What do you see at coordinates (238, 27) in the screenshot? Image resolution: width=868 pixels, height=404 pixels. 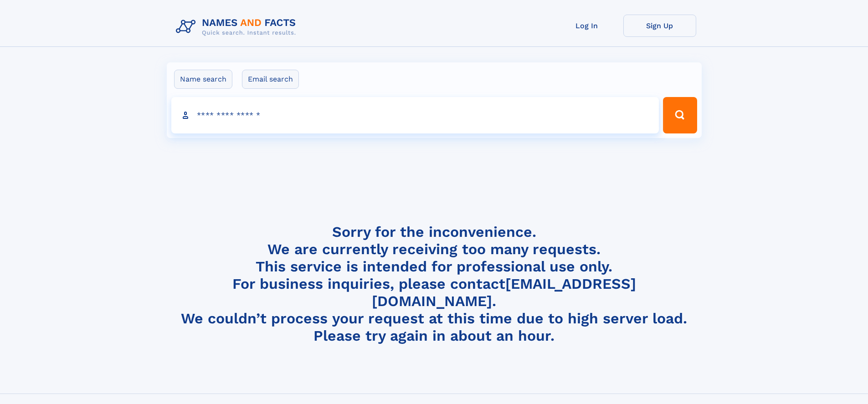 I see `img: Logo Names and Facts` at bounding box center [238, 27].